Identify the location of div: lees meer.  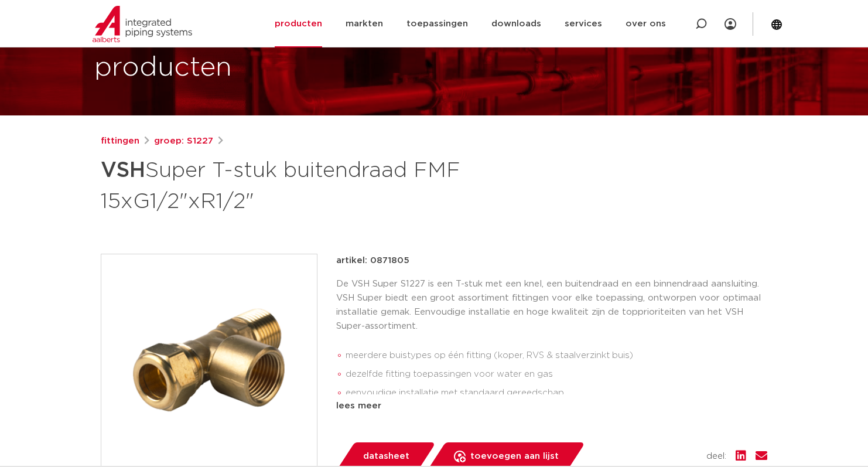
(552, 406).